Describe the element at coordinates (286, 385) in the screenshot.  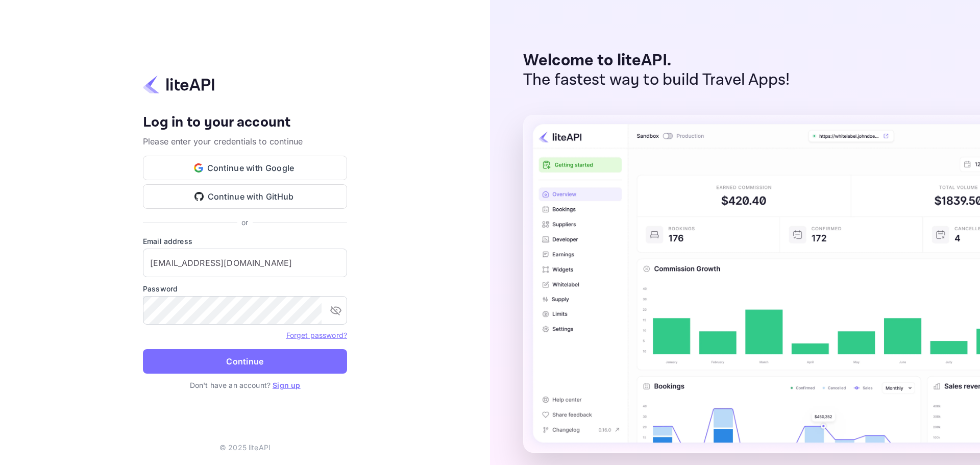
I see `a: Sign up` at that location.